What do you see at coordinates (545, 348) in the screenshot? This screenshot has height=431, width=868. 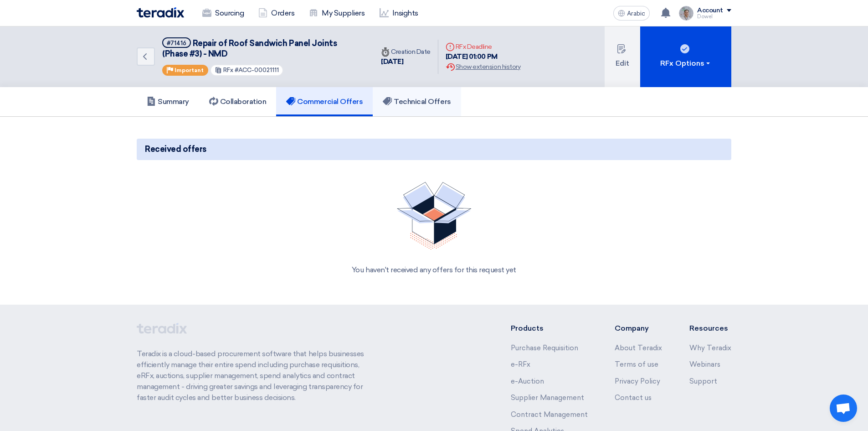 I see `a: Purchase Requisition` at bounding box center [545, 348].